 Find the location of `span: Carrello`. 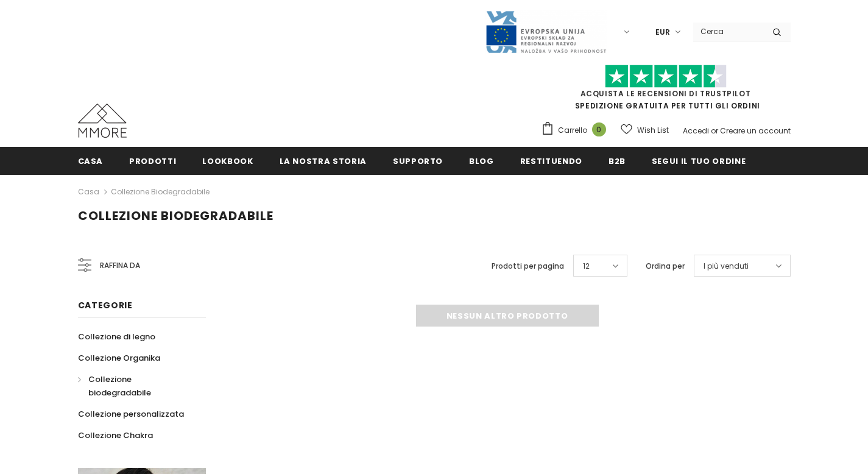

span: Carrello is located at coordinates (572, 130).